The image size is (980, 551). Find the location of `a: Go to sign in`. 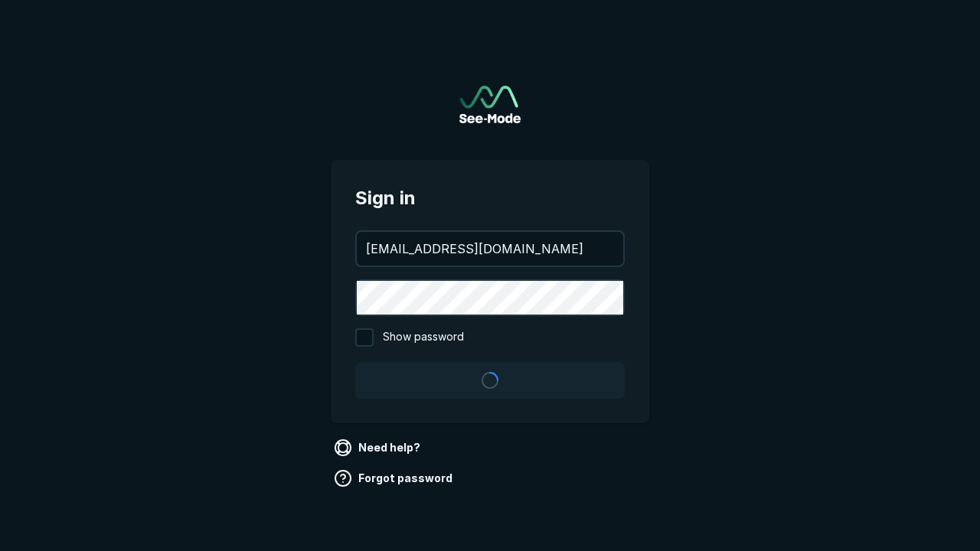

a: Go to sign in is located at coordinates (490, 105).